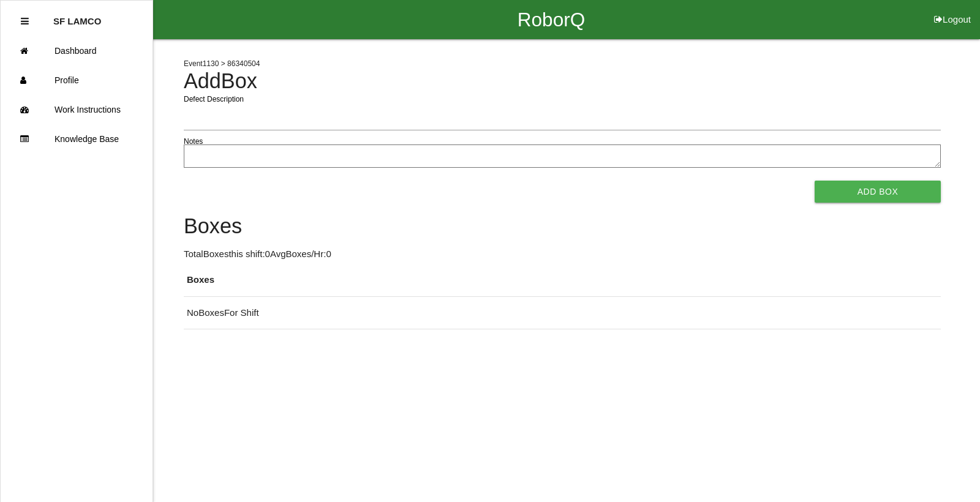 This screenshot has width=980, height=502. What do you see at coordinates (77, 17) in the screenshot?
I see `p: SF LAMCO` at bounding box center [77, 17].